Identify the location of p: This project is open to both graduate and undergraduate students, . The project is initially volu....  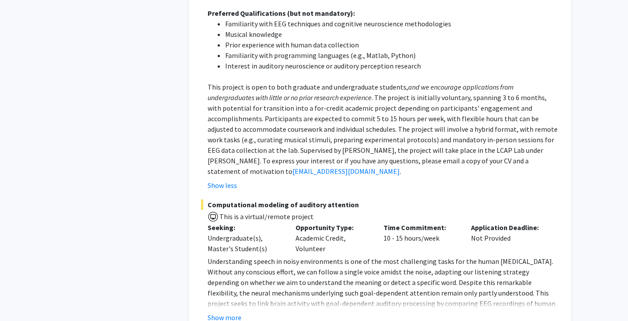
(383, 129).